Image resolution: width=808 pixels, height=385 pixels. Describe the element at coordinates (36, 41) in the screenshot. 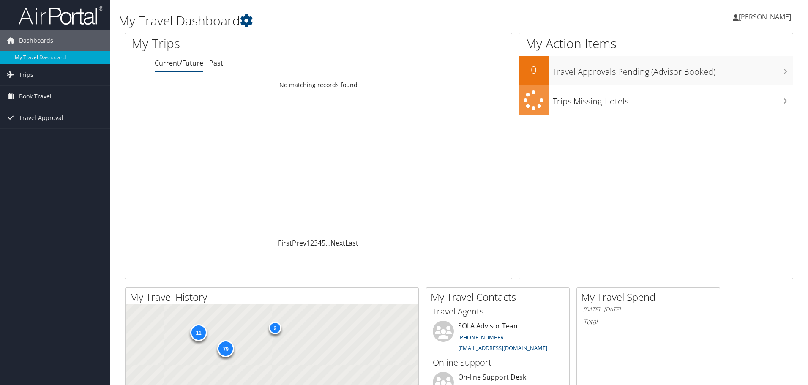

I see `span: Dashboards` at that location.